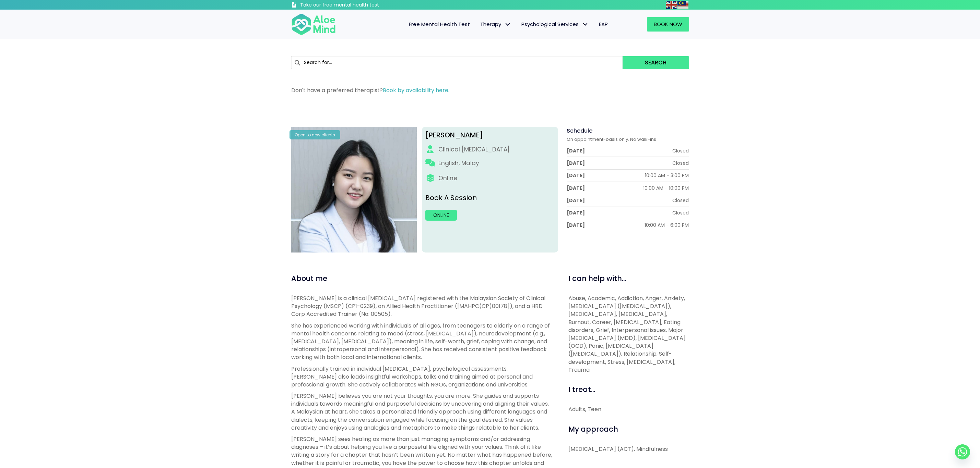  Describe the element at coordinates (629, 409) in the screenshot. I see `div: Adults, Teen` at that location.